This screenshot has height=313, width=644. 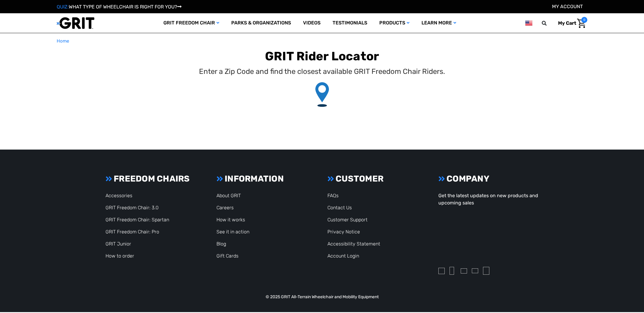 What do you see at coordinates (488, 199) in the screenshot?
I see `p: Get the latest updates on new products and upcoming sales` at bounding box center [488, 199].